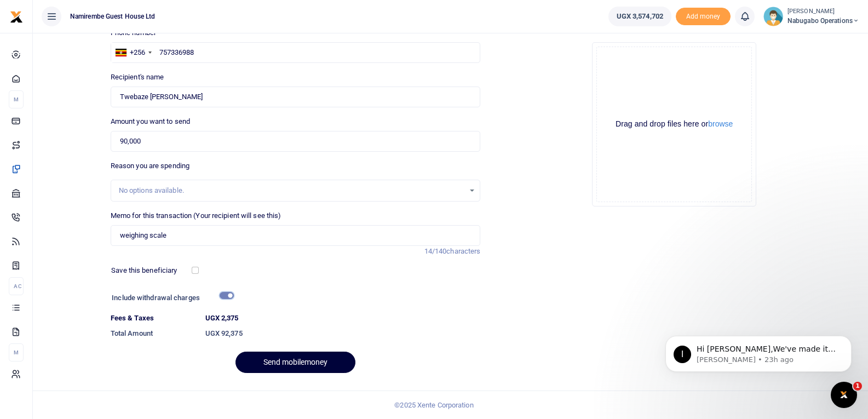 This screenshot has width=868, height=419. Describe the element at coordinates (138, 53) in the screenshot. I see `div: +256` at that location.